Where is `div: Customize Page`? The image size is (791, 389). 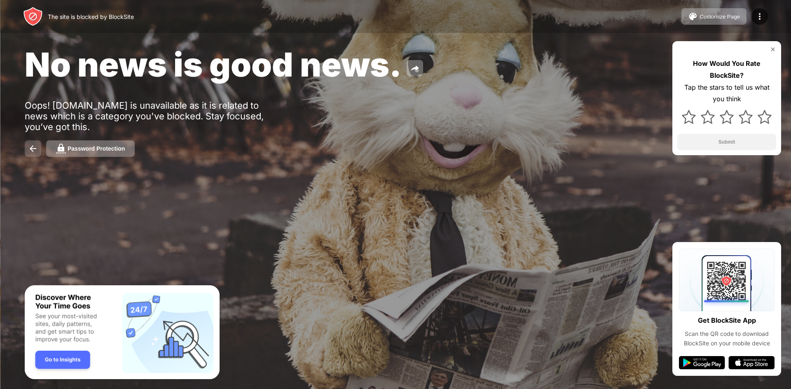 div: Customize Page is located at coordinates (720, 16).